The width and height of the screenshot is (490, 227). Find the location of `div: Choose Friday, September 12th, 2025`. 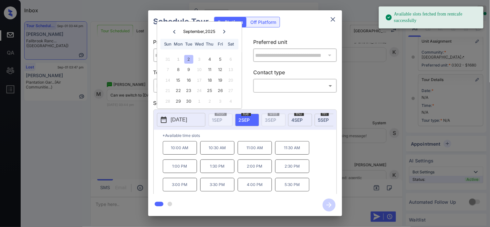

div: Choose Friday, September 12th, 2025 is located at coordinates (220, 70).